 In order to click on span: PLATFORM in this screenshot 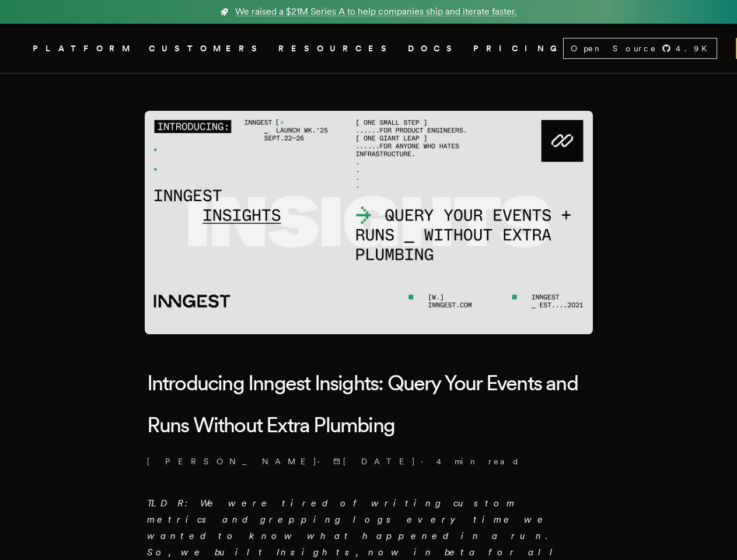, I will do `click(83, 49)`.